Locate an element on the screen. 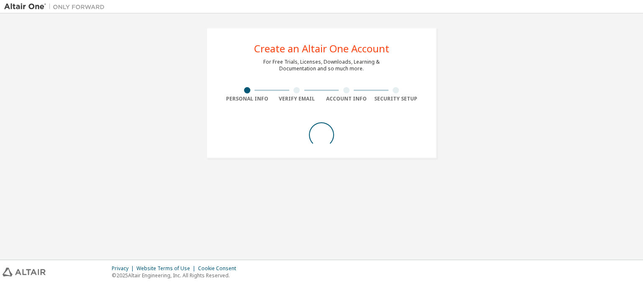 Image resolution: width=643 pixels, height=284 pixels. img: Altair One is located at coordinates (57, 7).